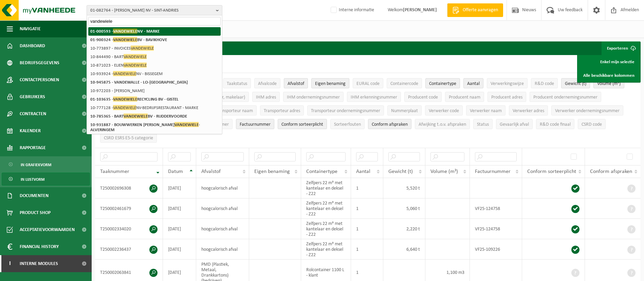  I want to click on li: 10-773897 - INVOICES, so click(154, 48).